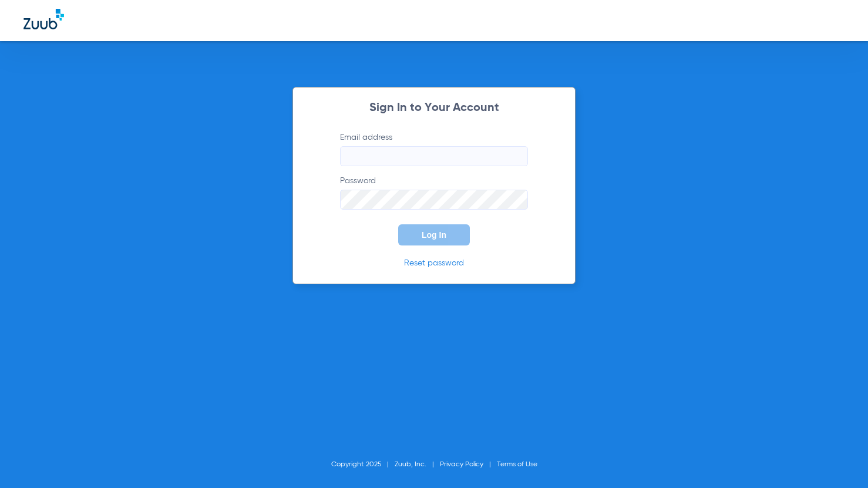  I want to click on li: Zuub, Inc., so click(417, 465).